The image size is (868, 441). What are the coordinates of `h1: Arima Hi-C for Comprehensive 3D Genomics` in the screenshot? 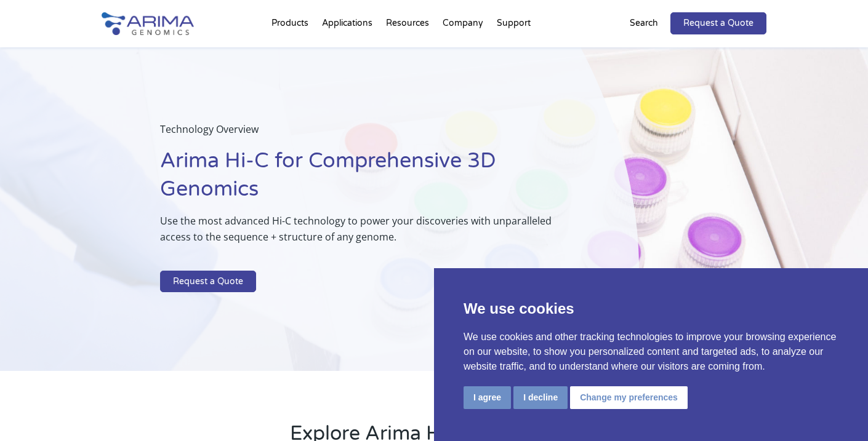 It's located at (368, 180).